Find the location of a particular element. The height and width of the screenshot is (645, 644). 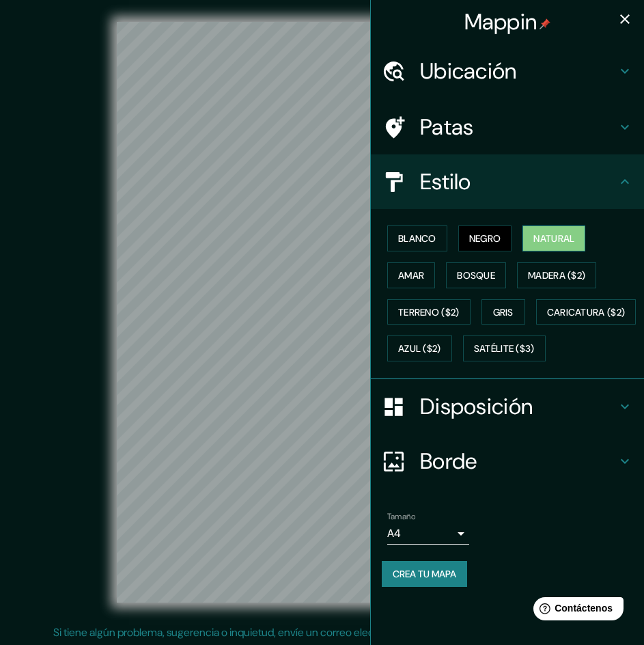

div: A4 is located at coordinates (429, 534).